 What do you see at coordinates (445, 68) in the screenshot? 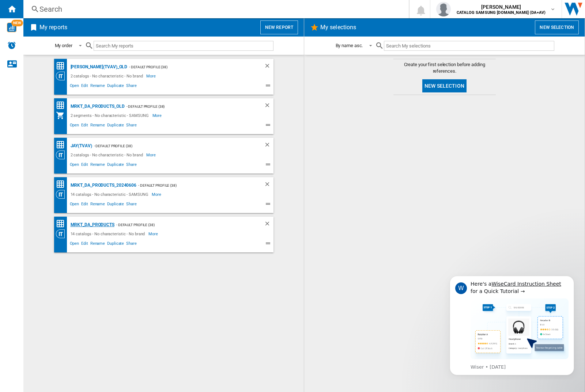
I see `span: Create your first selection before adding references.` at bounding box center [445, 68].